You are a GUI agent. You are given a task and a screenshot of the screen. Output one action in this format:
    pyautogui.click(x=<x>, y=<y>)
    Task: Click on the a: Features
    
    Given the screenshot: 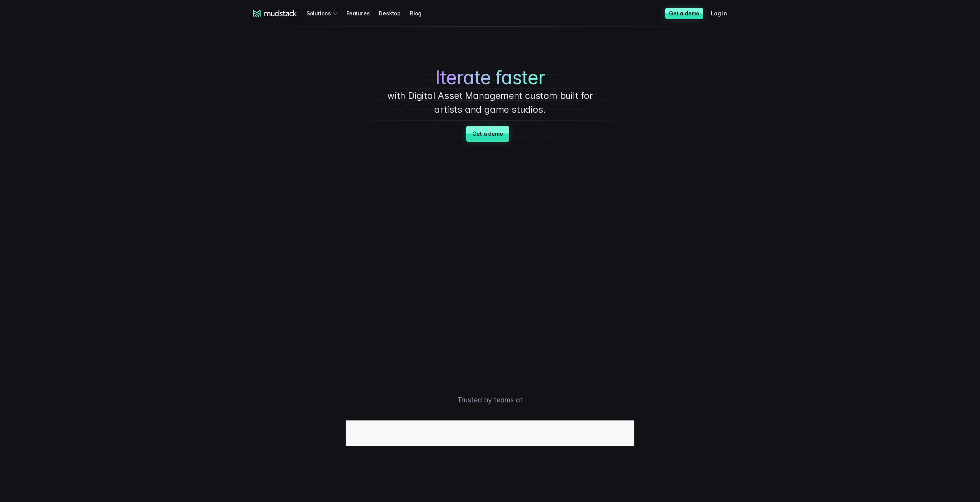 What is the action you would take?
    pyautogui.click(x=363, y=13)
    